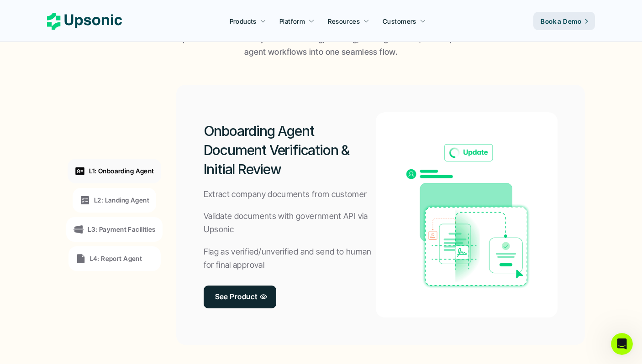  I want to click on h2: Onboarding Agent Document Verification & Initial Review, so click(290, 150).